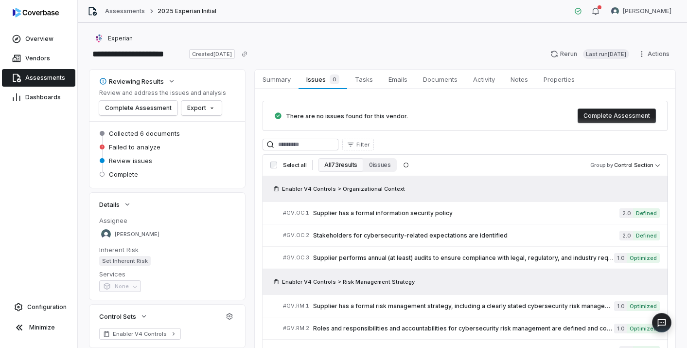  What do you see at coordinates (38, 58) in the screenshot?
I see `a: Vendors` at bounding box center [38, 58].